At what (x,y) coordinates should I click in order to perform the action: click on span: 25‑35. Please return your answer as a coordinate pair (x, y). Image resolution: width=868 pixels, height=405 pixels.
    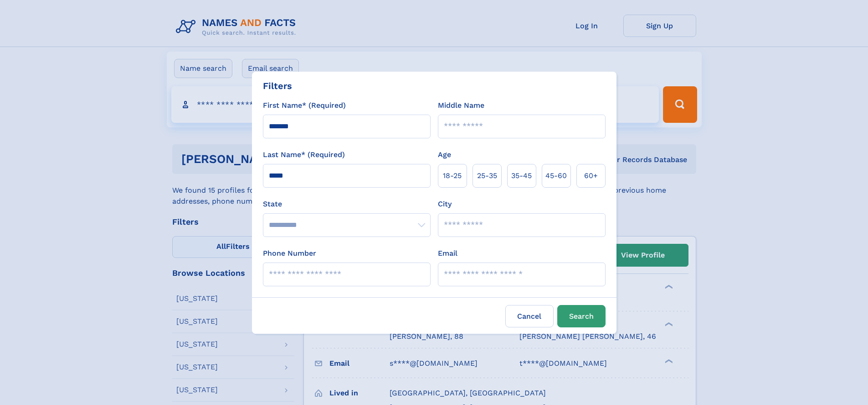
    Looking at the image, I should click on (487, 176).